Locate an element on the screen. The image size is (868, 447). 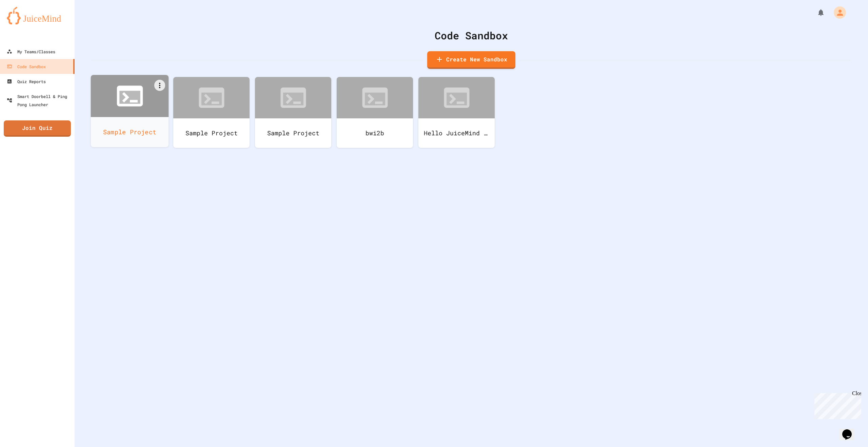
a: bwi2b is located at coordinates (375, 112).